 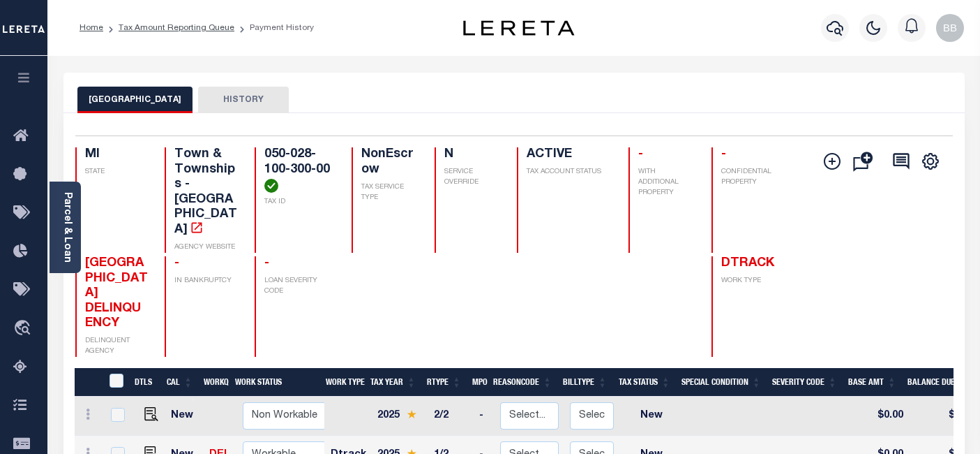 I want to click on h4: MI, so click(x=116, y=155).